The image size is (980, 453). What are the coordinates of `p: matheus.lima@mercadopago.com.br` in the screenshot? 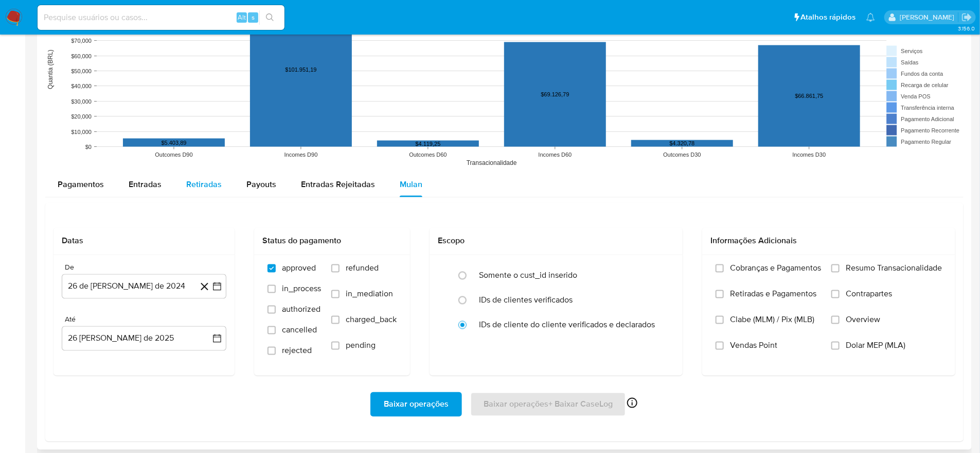 It's located at (929, 17).